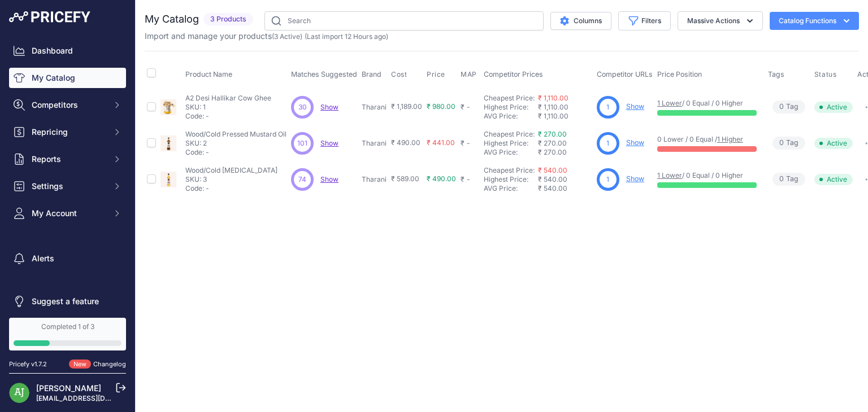 The image size is (868, 412). I want to click on span: Competitor Prices, so click(513, 74).